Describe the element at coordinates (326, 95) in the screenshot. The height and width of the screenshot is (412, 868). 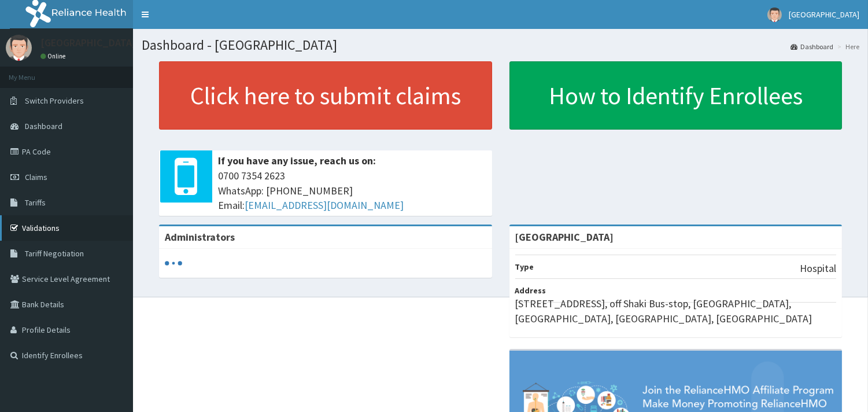
I see `a: Click here to submit claims` at that location.